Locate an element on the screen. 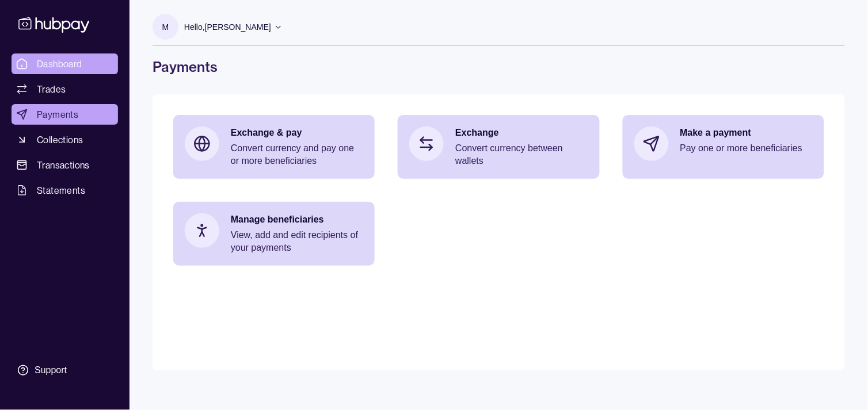 This screenshot has width=868, height=410. a: Support is located at coordinates (64, 371).